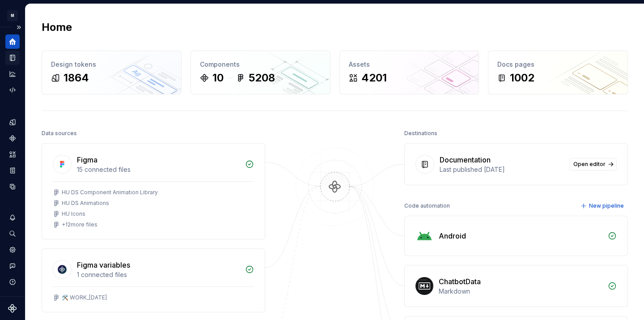  I want to click on a: Supernova Logo, so click(13, 308).